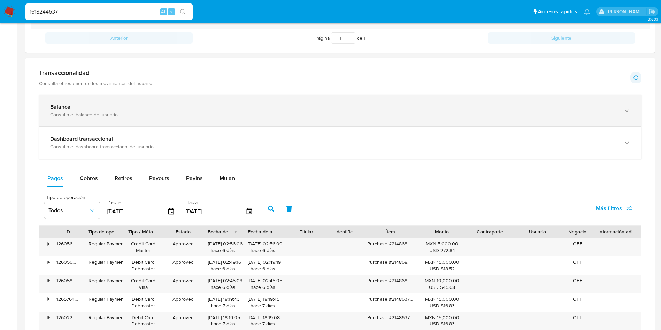  What do you see at coordinates (171, 11) in the screenshot?
I see `span: s` at bounding box center [171, 11].